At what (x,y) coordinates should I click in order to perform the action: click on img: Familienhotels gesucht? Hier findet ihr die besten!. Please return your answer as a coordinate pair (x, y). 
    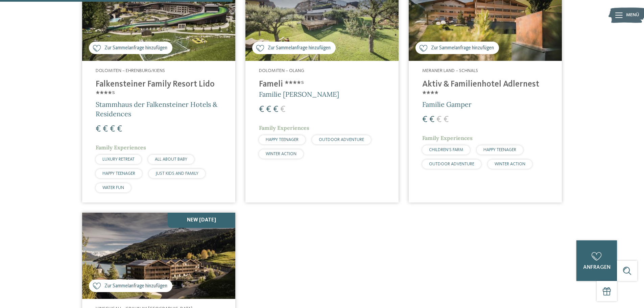
    Looking at the image, I should click on (159, 256).